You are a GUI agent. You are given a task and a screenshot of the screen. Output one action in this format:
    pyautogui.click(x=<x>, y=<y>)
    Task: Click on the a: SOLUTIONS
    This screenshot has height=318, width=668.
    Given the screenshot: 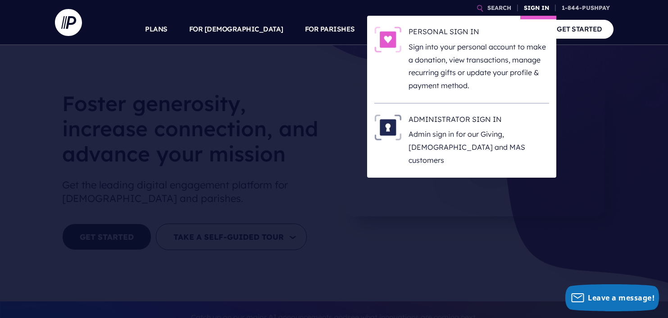 What is the action you would take?
    pyautogui.click(x=396, y=29)
    